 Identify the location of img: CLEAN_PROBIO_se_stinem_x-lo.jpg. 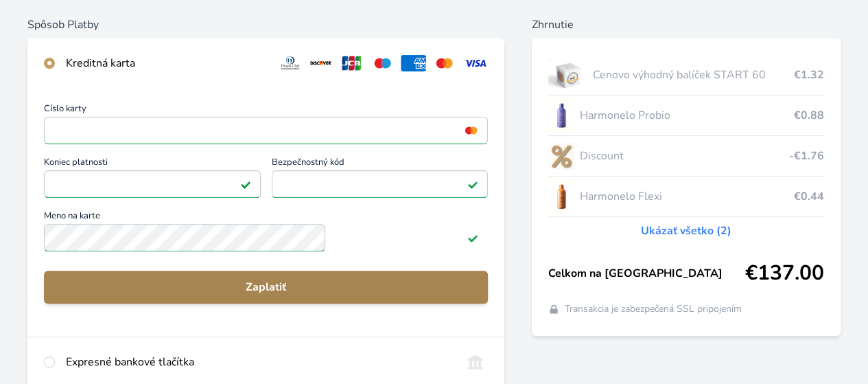
(561, 115).